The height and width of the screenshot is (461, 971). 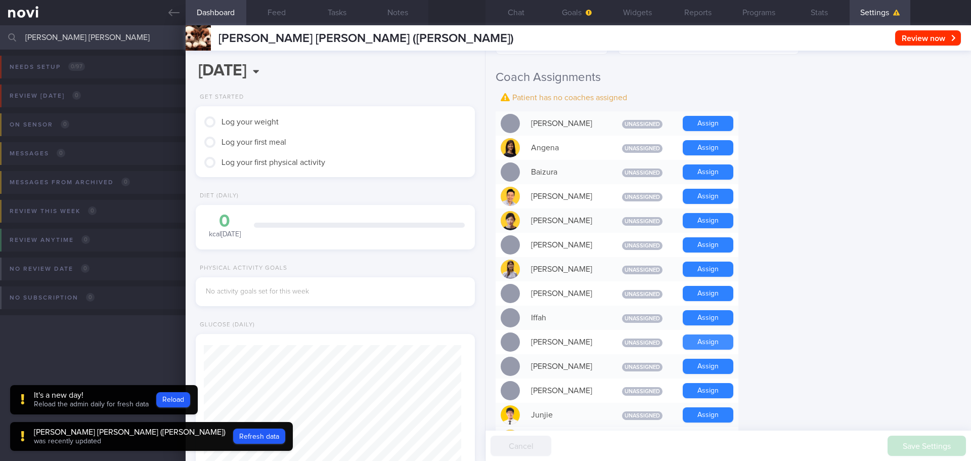 I want to click on button: Reload, so click(x=173, y=399).